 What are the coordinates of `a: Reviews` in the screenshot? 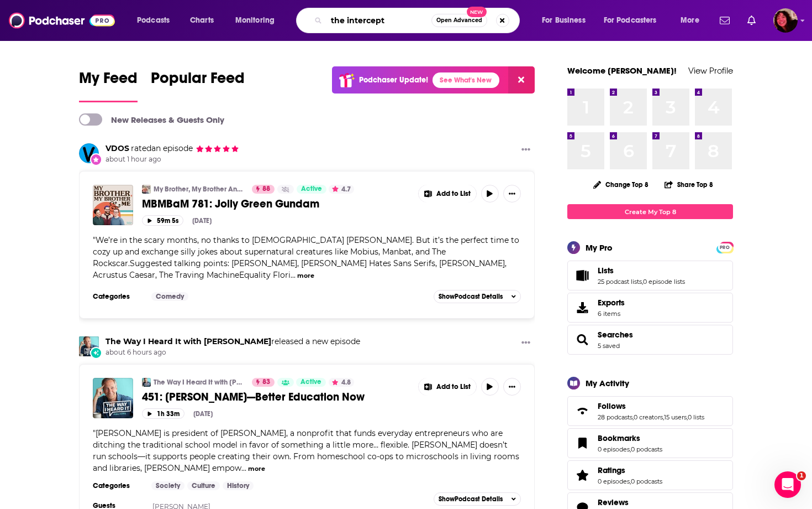 It's located at (630, 502).